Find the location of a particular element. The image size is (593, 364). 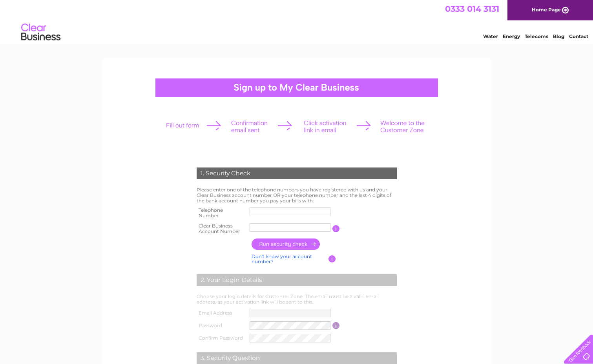

a: Water is located at coordinates (490, 36).